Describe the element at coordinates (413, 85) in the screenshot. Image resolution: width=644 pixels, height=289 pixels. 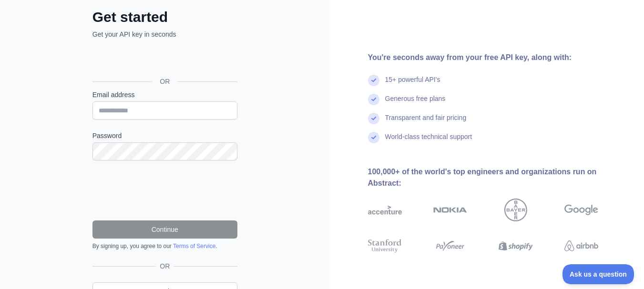
I see `div: 15+ powerful API's` at that location.